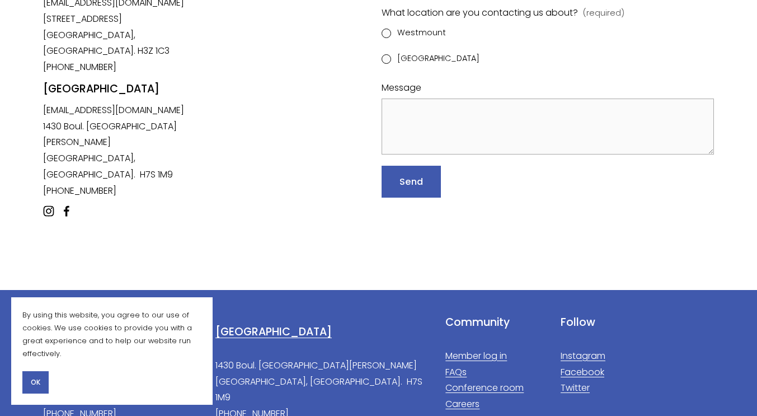 This screenshot has height=416, width=757. I want to click on span: OK, so click(35, 382).